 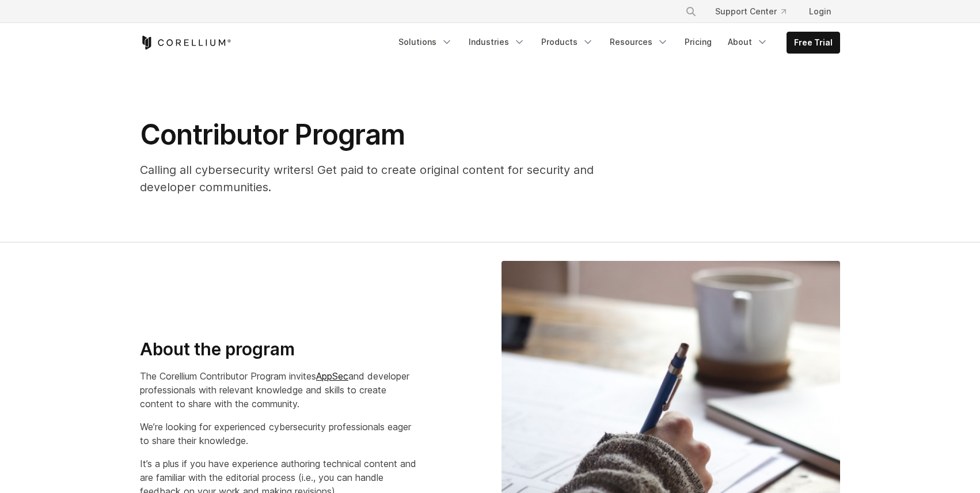 I want to click on h3: About the program, so click(x=281, y=349).